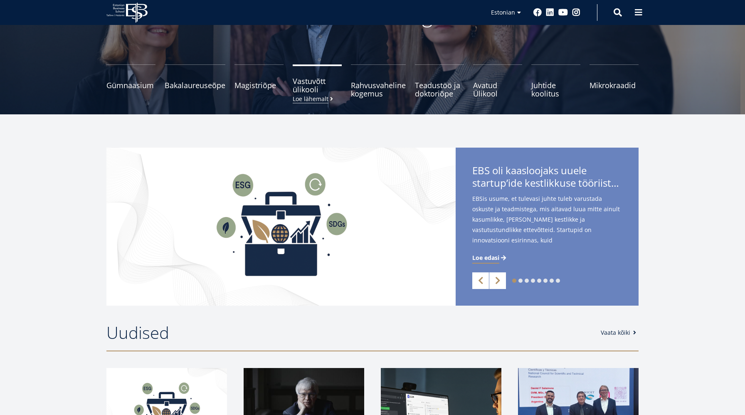  What do you see at coordinates (259, 85) in the screenshot?
I see `span: Magistriõpe` at bounding box center [259, 85].